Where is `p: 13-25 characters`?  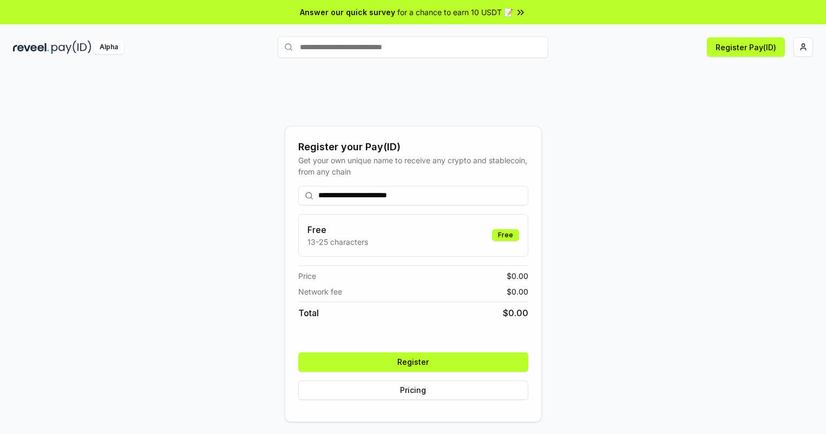 p: 13-25 characters is located at coordinates (338, 242).